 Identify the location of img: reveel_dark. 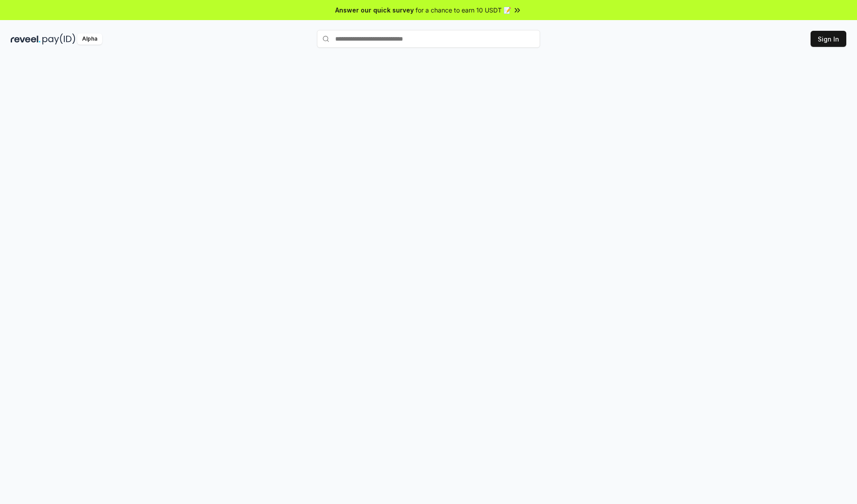
(25, 39).